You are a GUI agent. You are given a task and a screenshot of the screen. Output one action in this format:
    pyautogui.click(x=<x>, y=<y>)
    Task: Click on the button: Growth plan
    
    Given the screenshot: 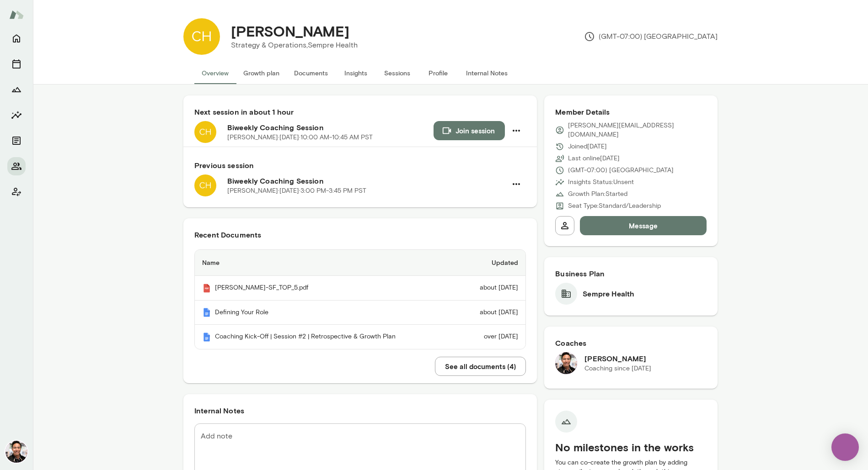 What is the action you would take?
    pyautogui.click(x=261, y=73)
    